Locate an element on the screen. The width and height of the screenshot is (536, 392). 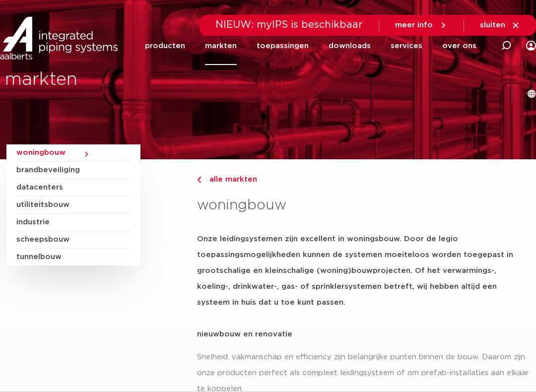
a: industrie is located at coordinates (73, 222).